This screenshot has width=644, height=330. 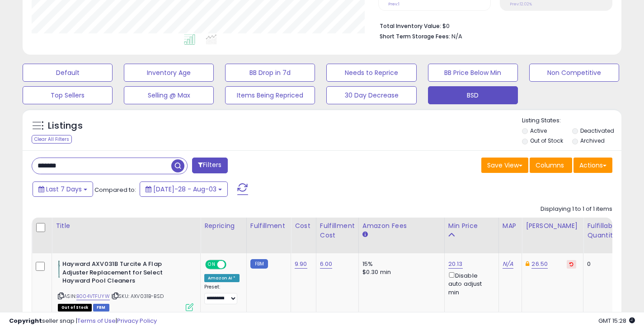 I want to click on div: 15%, so click(x=400, y=264).